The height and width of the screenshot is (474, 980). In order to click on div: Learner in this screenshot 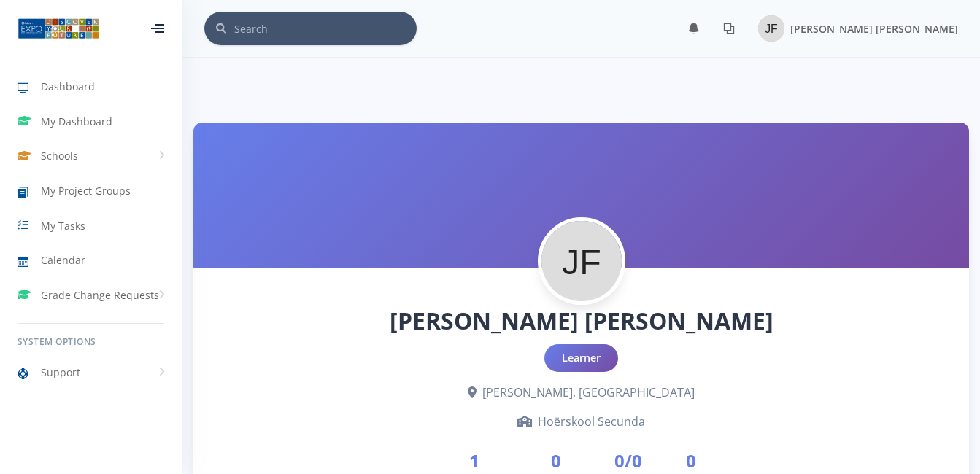, I will do `click(581, 358)`.